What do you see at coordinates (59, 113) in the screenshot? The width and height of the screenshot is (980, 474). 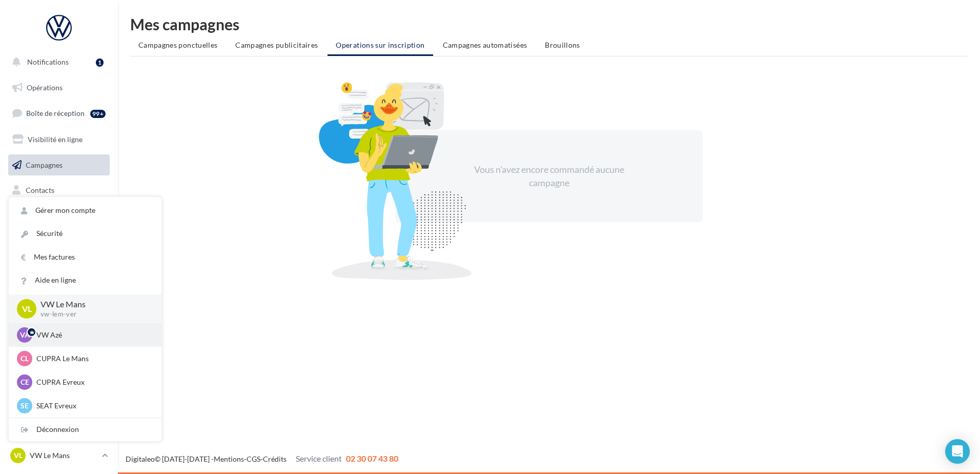 I see `a: Boîte de réception99+` at bounding box center [59, 113].